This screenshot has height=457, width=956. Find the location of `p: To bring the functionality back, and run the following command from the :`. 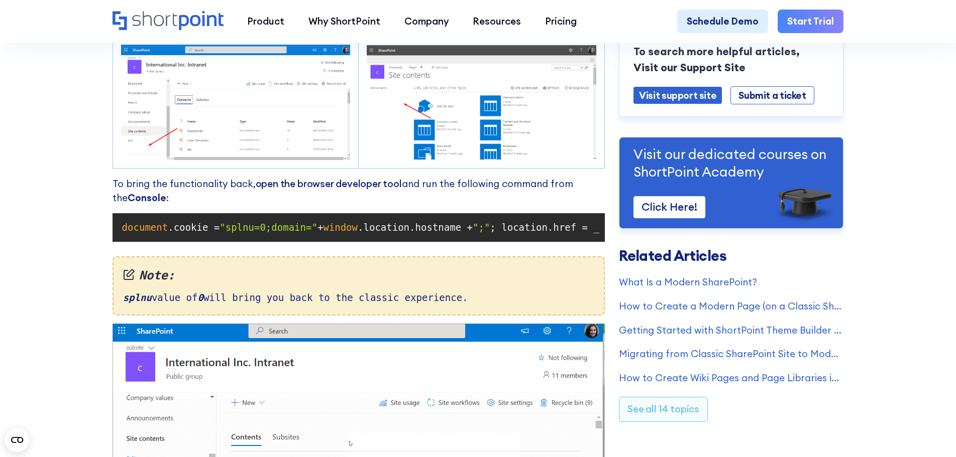

p: To bring the functionality back, and run the following command from the : is located at coordinates (359, 191).